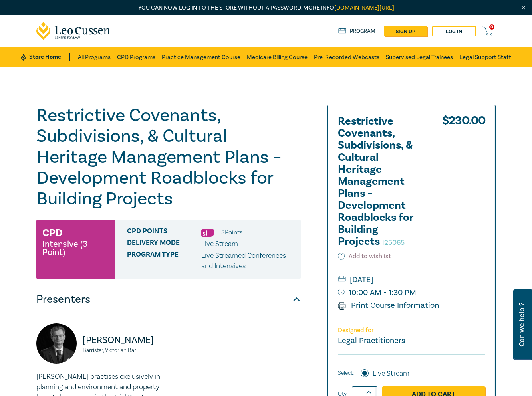 Image resolution: width=532 pixels, height=396 pixels. I want to click on a: Log in, so click(454, 31).